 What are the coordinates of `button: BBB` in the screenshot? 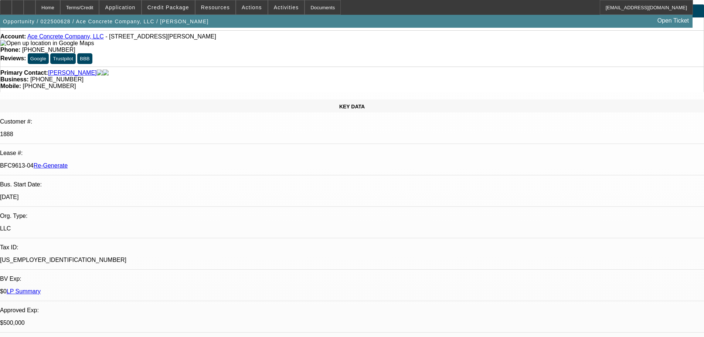 It's located at (85, 58).